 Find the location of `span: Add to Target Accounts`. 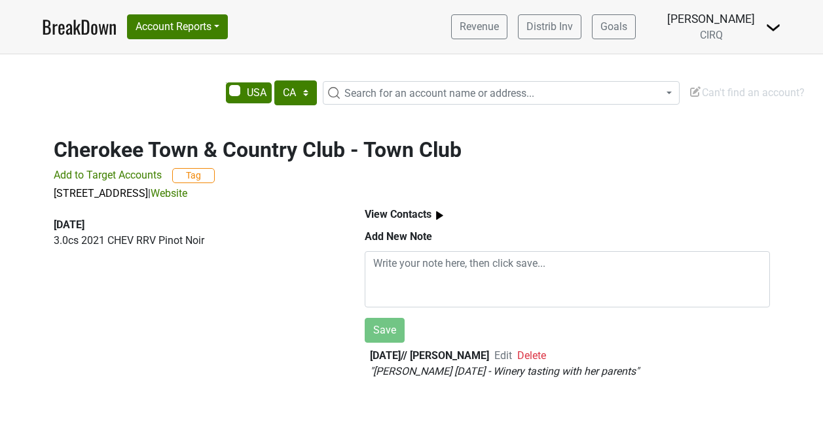

span: Add to Target Accounts is located at coordinates (107, 175).